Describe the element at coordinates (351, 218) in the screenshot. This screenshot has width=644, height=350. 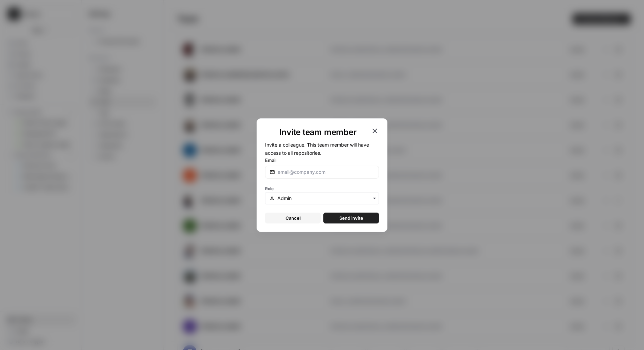
I see `span: Send invite` at that location.